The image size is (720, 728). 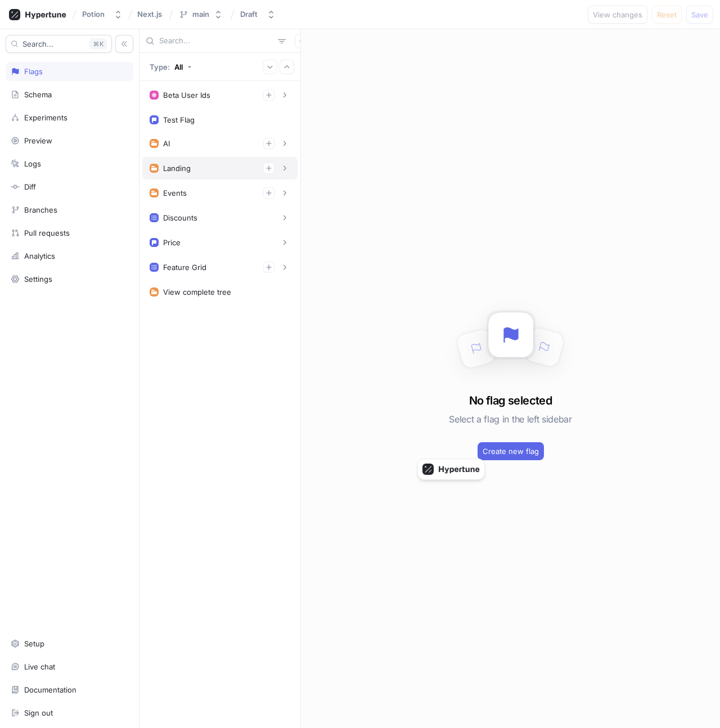 I want to click on div: main, so click(x=201, y=14).